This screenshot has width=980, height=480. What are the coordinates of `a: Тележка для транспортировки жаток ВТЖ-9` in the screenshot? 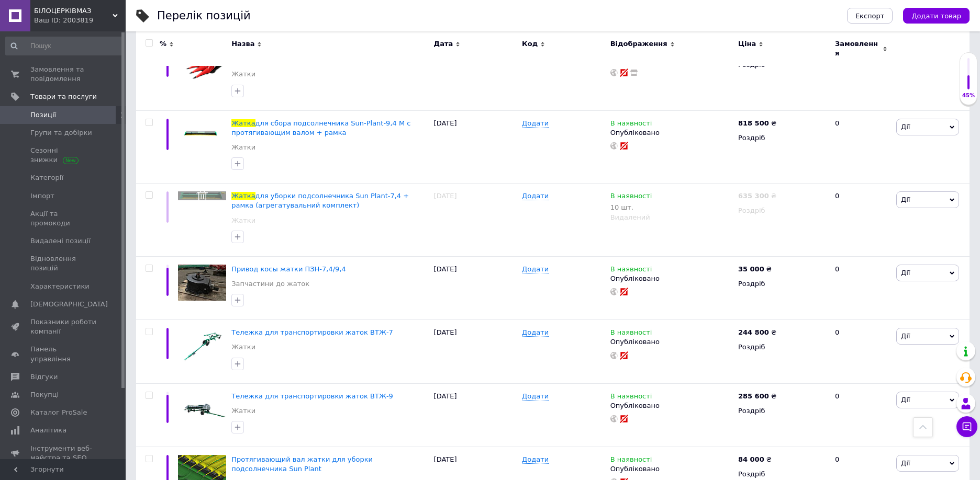 It's located at (312, 396).